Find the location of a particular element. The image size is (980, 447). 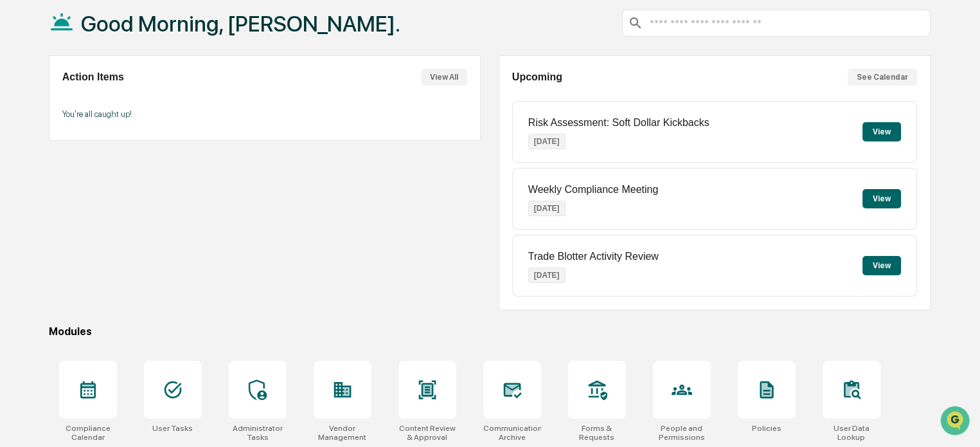

h2: Upcoming is located at coordinates (537, 77).